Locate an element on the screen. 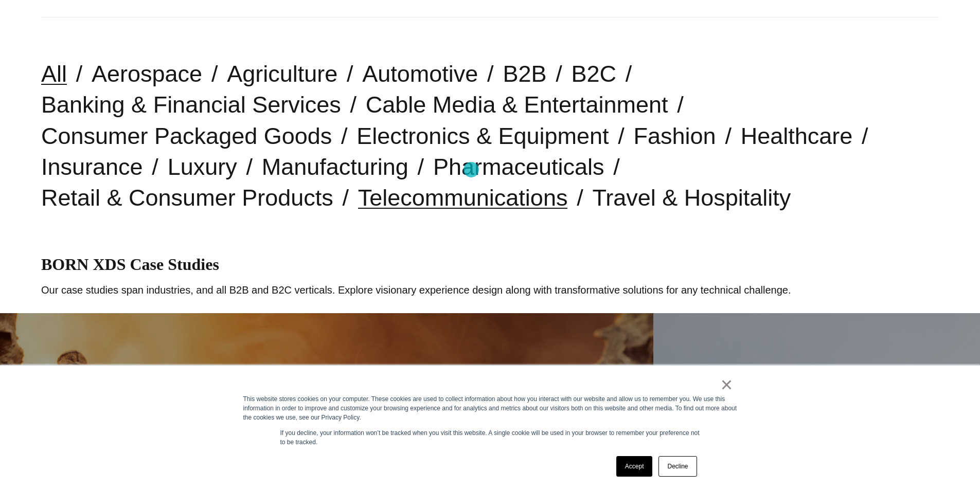  a: All is located at coordinates (54, 73).